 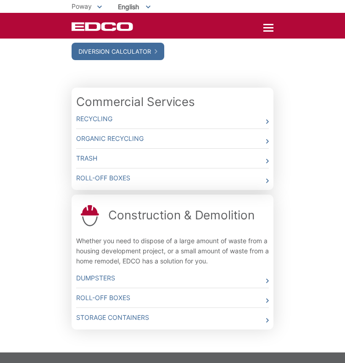 What do you see at coordinates (172, 139) in the screenshot?
I see `a: Organic Recycling` at bounding box center [172, 139].